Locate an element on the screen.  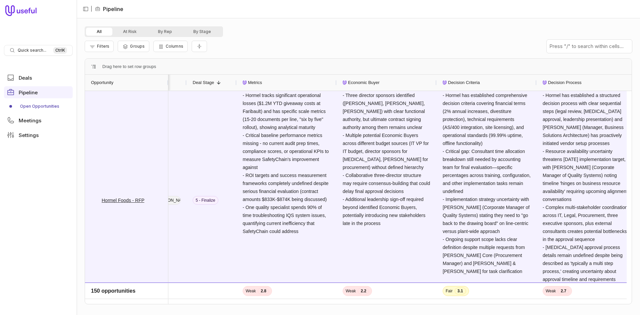
a: Deals is located at coordinates (38, 78).